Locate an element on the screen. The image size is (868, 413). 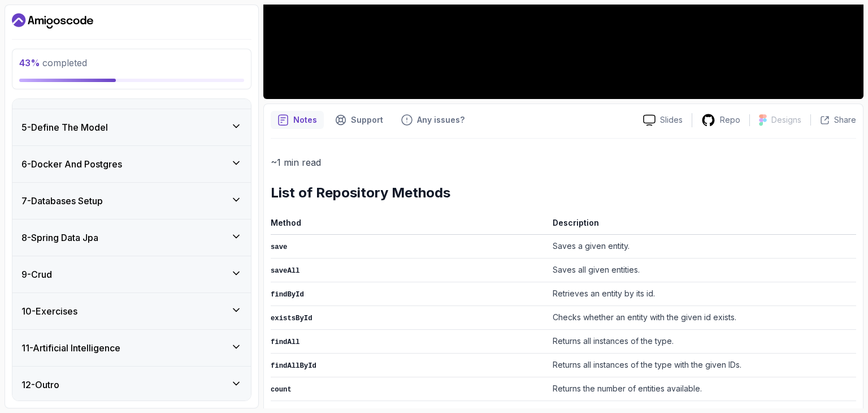
h3: 11 - Artificial Intelligence is located at coordinates (70, 348).